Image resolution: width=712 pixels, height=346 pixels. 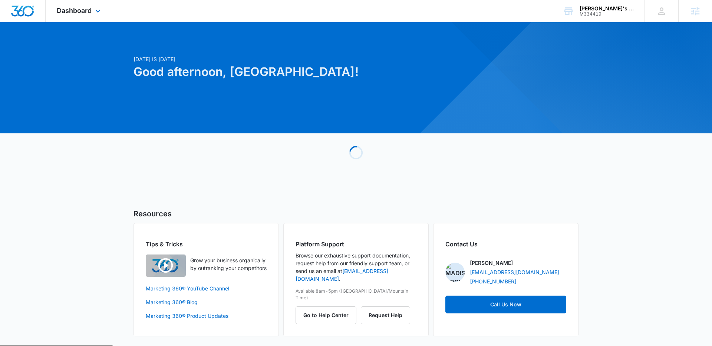 I want to click on img: tab_keywords_by_traffic_grey.svg, so click(x=77, y=46).